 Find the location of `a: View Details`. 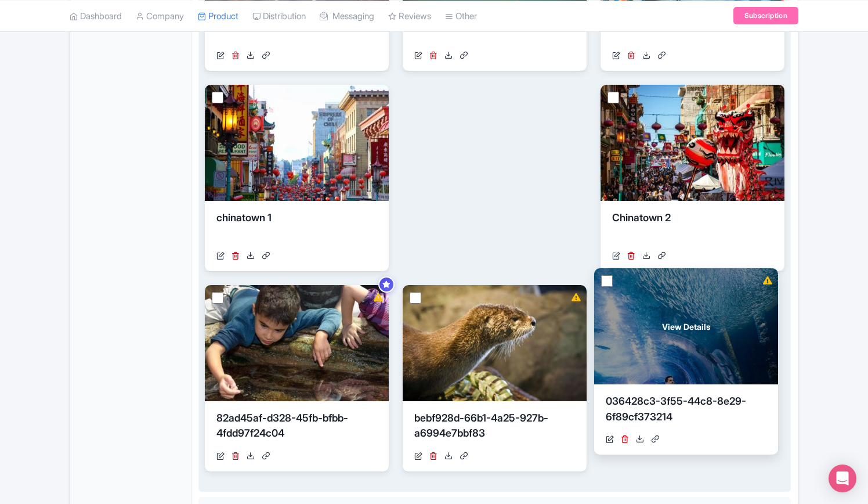

a: View Details is located at coordinates (686, 326).